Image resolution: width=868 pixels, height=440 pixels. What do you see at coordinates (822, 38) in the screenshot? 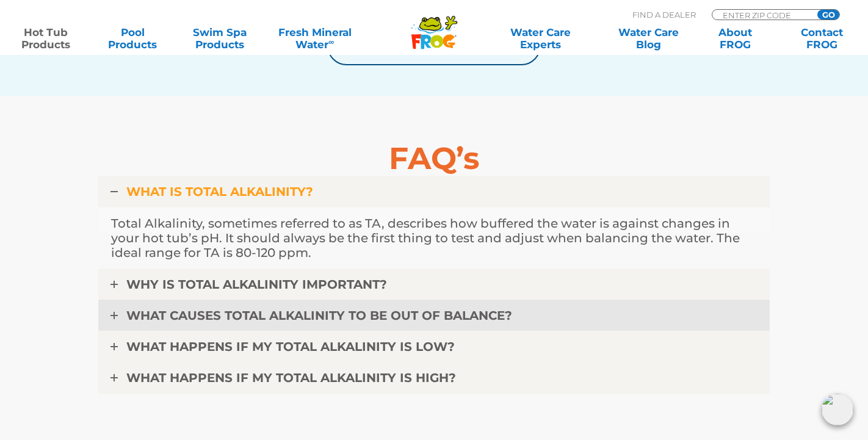
I see `a: ContactFROG` at bounding box center [822, 38].